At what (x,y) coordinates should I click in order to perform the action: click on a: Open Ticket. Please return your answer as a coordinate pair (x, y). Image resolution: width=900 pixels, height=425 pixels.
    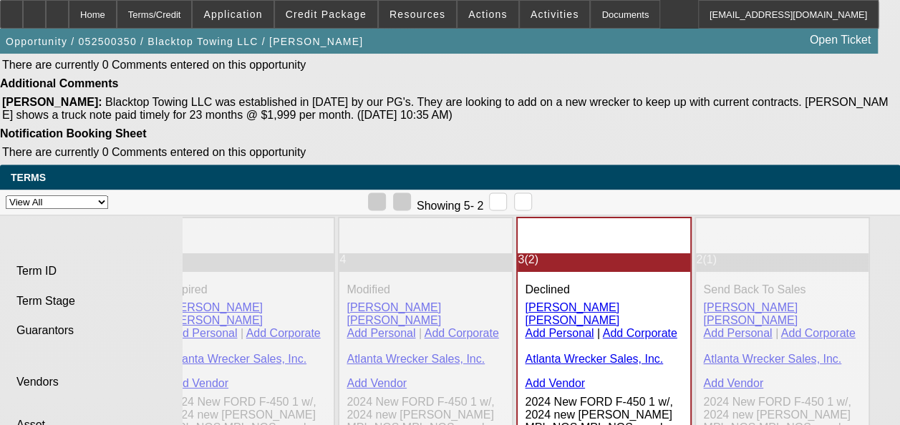
    Looking at the image, I should click on (840, 40).